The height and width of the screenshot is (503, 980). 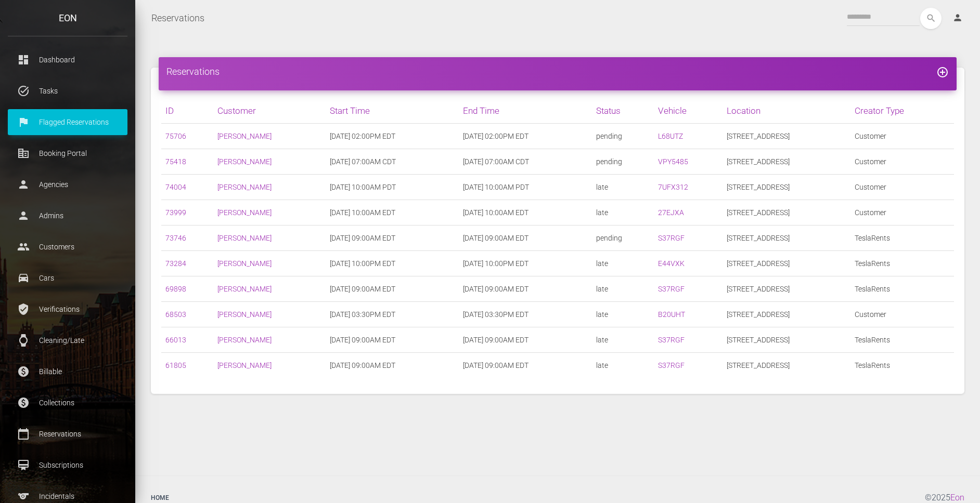 What do you see at coordinates (68, 434) in the screenshot?
I see `a: calendar_today Reservations` at bounding box center [68, 434].